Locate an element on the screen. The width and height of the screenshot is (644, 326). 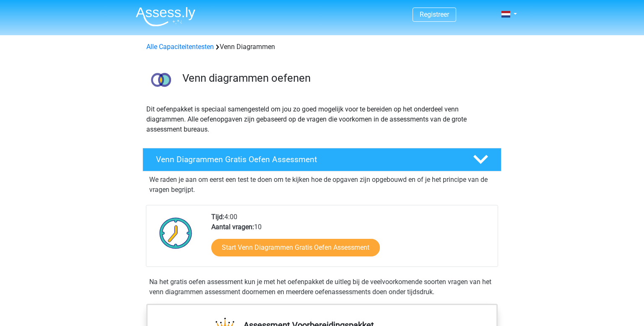
p: We raden je aan om eerst een test te doen om te kijken hoe de opgaven zijn opgebouwd en of je het... is located at coordinates (322, 185).